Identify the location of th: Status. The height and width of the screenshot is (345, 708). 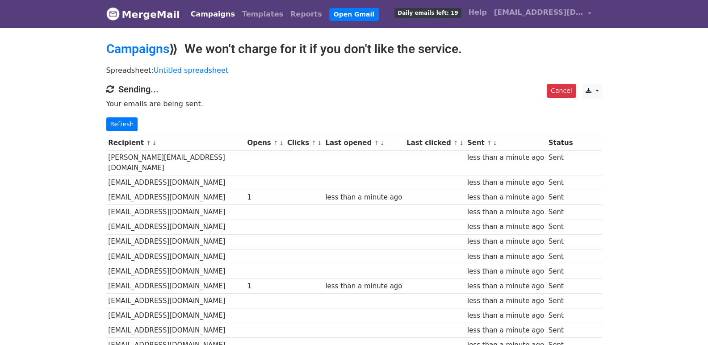
(561, 143).